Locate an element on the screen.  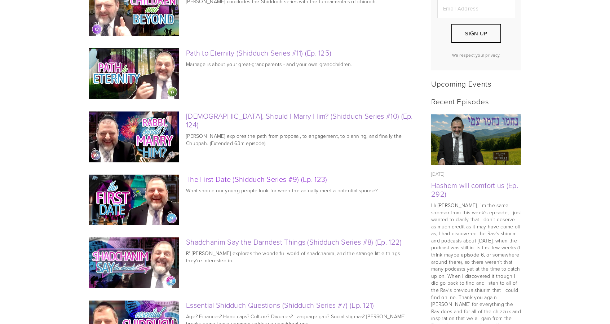
p: What should our young people look for when the actually meet a potential spouse? is located at coordinates (300, 190).